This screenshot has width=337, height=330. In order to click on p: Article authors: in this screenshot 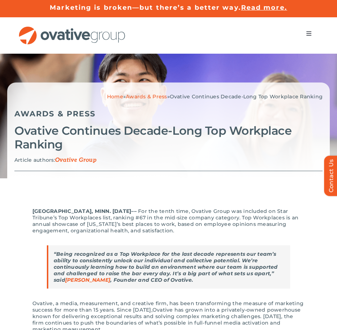, I will do `click(168, 160)`.